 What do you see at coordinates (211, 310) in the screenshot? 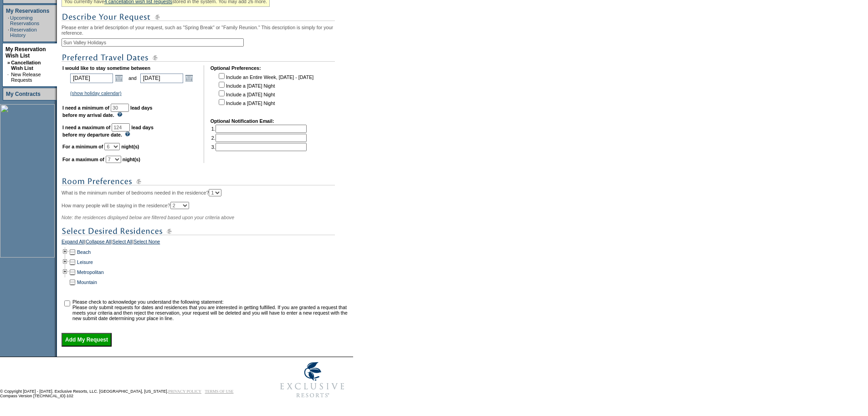
I see `td: Please check to acknowledge you understand the following statement: Please only submit requests f...` at bounding box center [211, 310].